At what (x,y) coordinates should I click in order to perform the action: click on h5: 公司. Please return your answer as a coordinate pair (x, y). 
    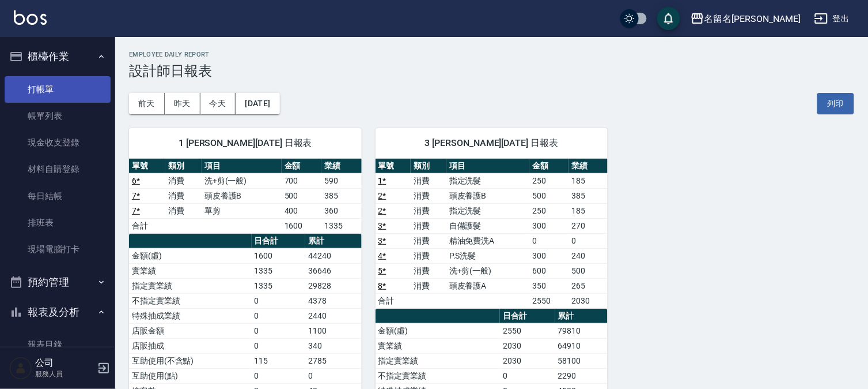
    Looking at the image, I should click on (65, 363).